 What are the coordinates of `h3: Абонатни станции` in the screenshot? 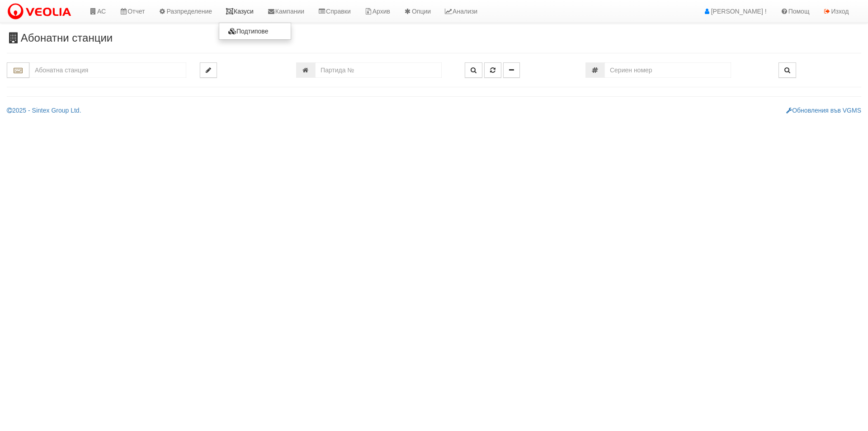 It's located at (434, 38).